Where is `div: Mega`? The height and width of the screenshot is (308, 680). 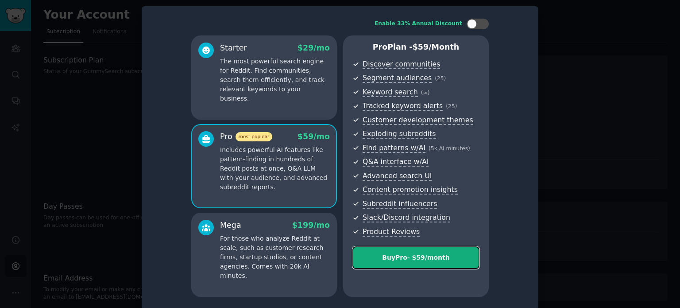
div: Mega is located at coordinates (231, 225).